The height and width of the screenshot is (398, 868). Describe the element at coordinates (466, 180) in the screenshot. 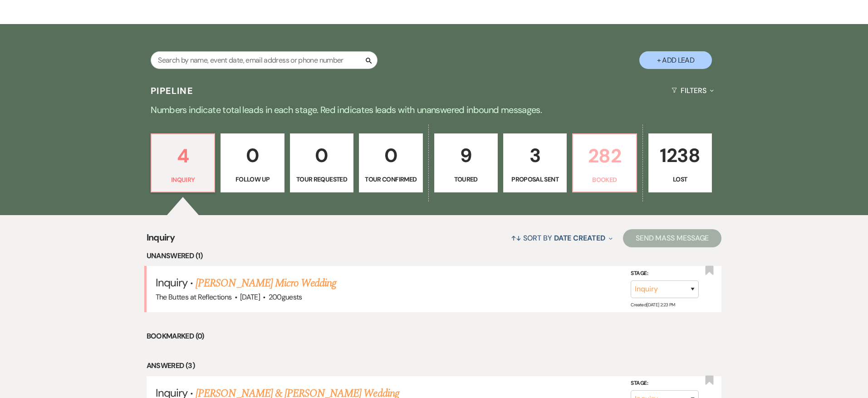

I see `p: Toured` at that location.